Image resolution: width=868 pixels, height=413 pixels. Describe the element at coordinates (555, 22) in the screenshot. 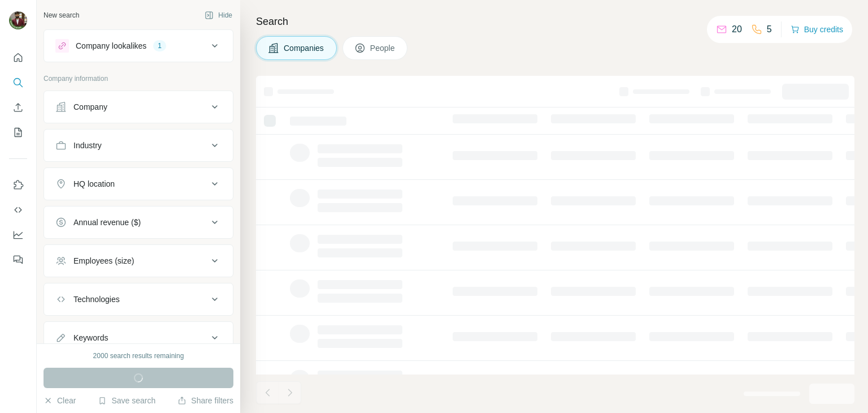

I see `h4: Search` at that location.